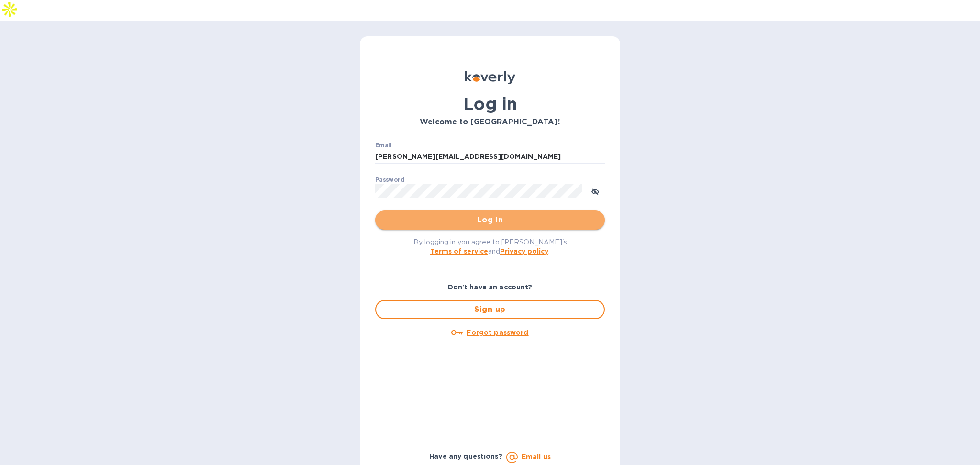  I want to click on a: Terms of service, so click(459, 251).